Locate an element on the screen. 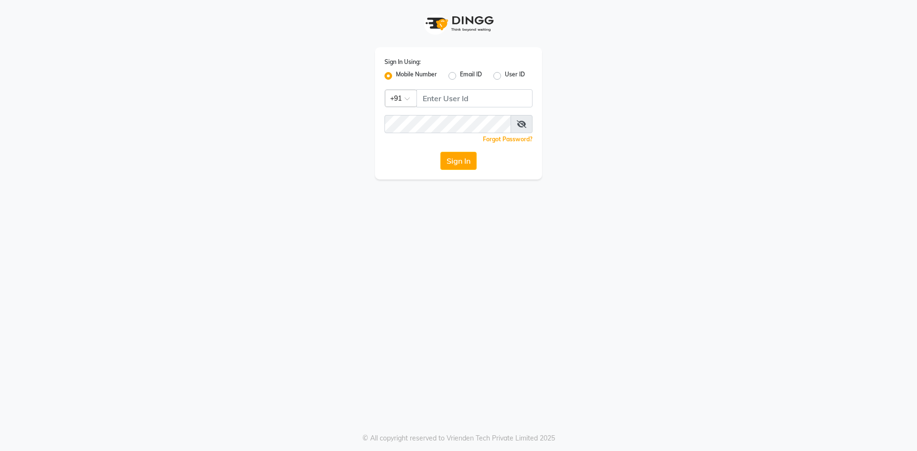 The image size is (917, 451). button: Sign In is located at coordinates (458, 161).